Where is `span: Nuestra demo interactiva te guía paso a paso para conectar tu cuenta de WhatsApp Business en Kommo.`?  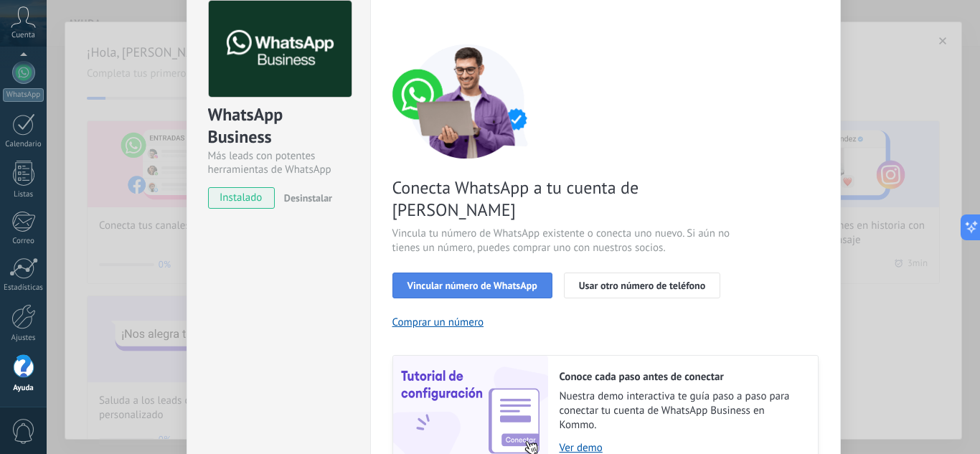 span: Nuestra demo interactiva te guía paso a paso para conectar tu cuenta de WhatsApp Business en Kommo. is located at coordinates (682, 411).